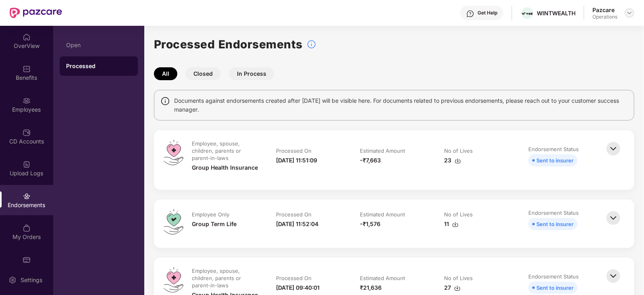  I want to click on div: -₹1,576, so click(371, 225).